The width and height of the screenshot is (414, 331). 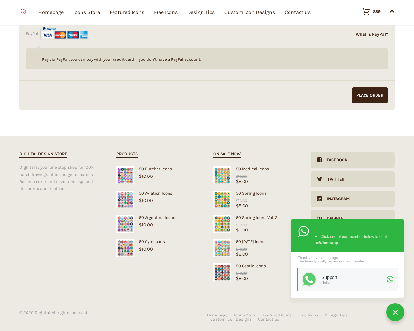 I want to click on a: 50 Argentina Icons$10.00, so click(x=159, y=221).